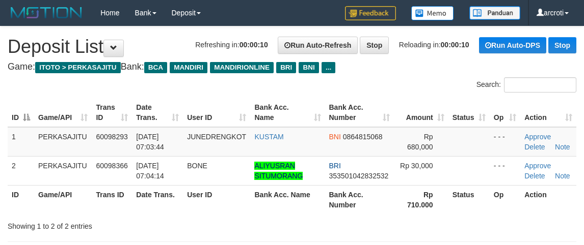 The height and width of the screenshot is (245, 584). I want to click on td: 1, so click(21, 142).